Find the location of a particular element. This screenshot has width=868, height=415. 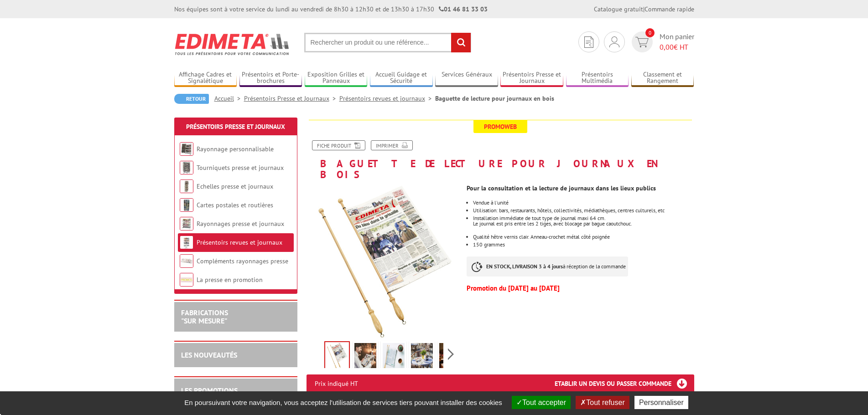

strong: EN STOCK, LIVRAISON 3 à 4 jours is located at coordinates (524, 266).